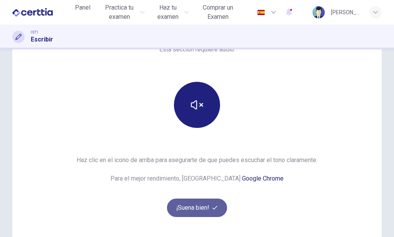  Describe the element at coordinates (83, 12) in the screenshot. I see `a: Panel` at that location.